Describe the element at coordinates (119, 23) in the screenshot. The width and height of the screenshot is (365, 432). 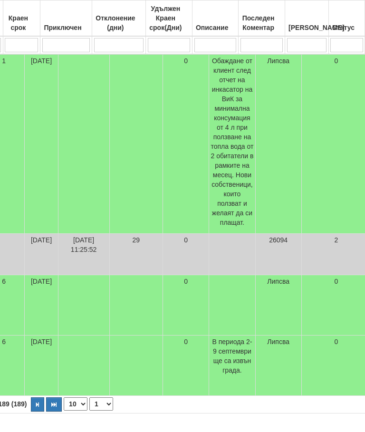
I see `div: Отклонение (дни)` at that location.